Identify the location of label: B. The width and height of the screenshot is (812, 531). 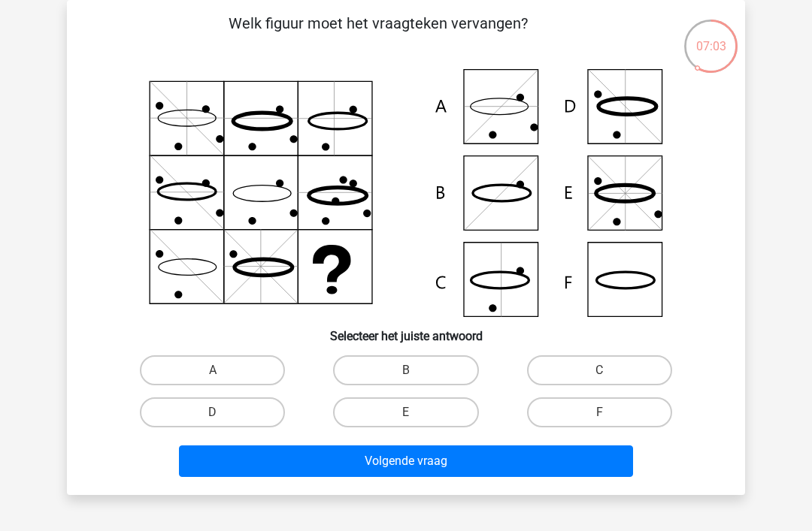
(405, 371).